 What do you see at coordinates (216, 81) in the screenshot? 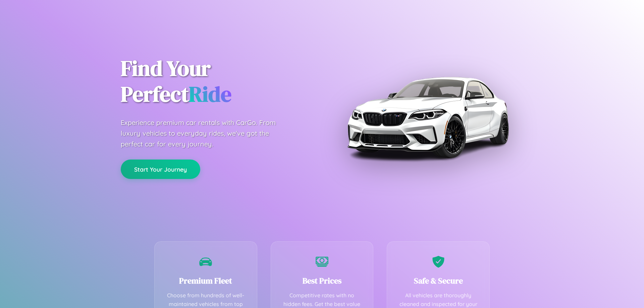
I see `h1: Find Your Perfect` at bounding box center [216, 81].